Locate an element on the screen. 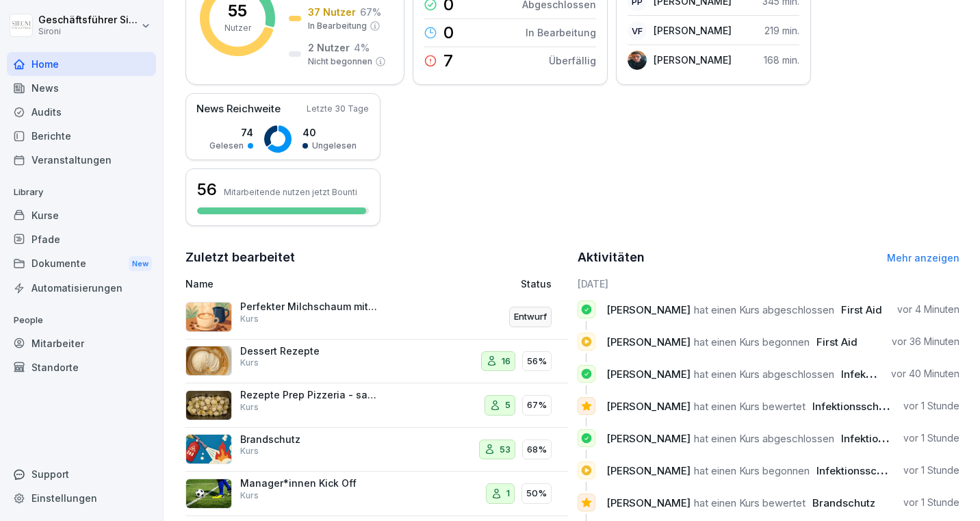  p: Name is located at coordinates (302, 283).